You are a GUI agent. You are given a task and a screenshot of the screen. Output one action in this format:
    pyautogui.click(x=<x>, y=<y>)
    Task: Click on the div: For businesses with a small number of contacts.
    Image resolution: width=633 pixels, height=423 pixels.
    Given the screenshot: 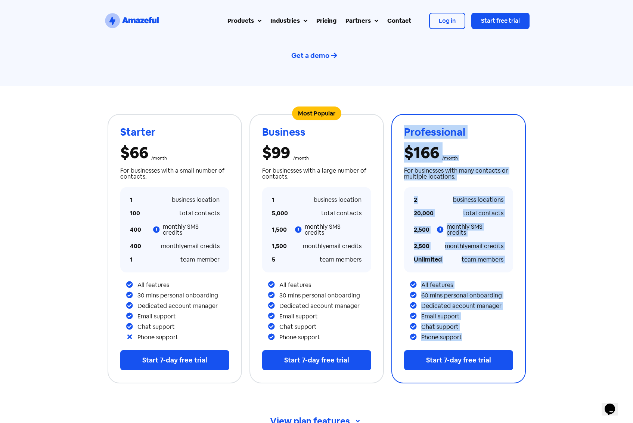 What is the action you would take?
    pyautogui.click(x=175, y=174)
    